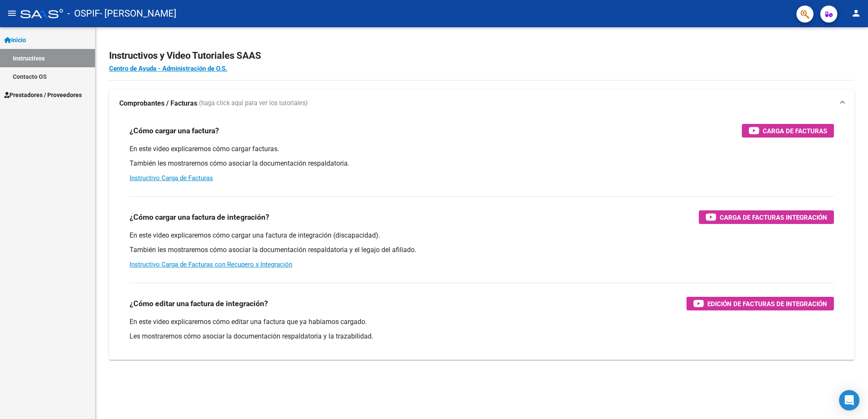 This screenshot has height=419, width=868. What do you see at coordinates (767, 303) in the screenshot?
I see `span: Edición de Facturas de integración` at bounding box center [767, 303].